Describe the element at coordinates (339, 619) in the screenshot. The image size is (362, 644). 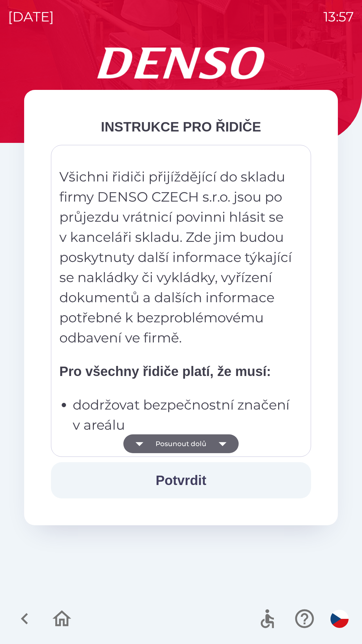
I see `img: cs flag` at that location.